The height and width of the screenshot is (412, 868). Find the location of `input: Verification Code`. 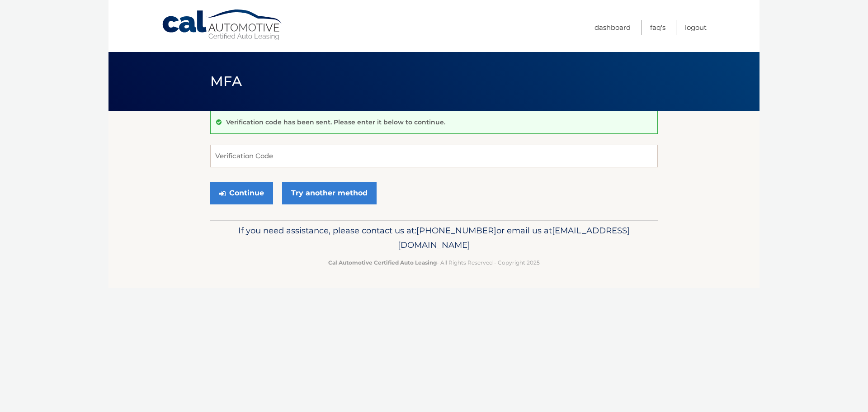

input: Verification Code is located at coordinates (434, 156).